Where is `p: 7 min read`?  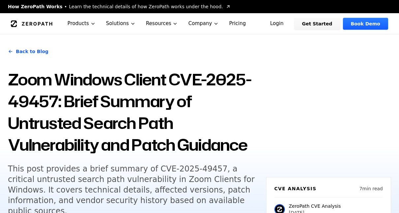 p: 7 min read is located at coordinates (371, 188).